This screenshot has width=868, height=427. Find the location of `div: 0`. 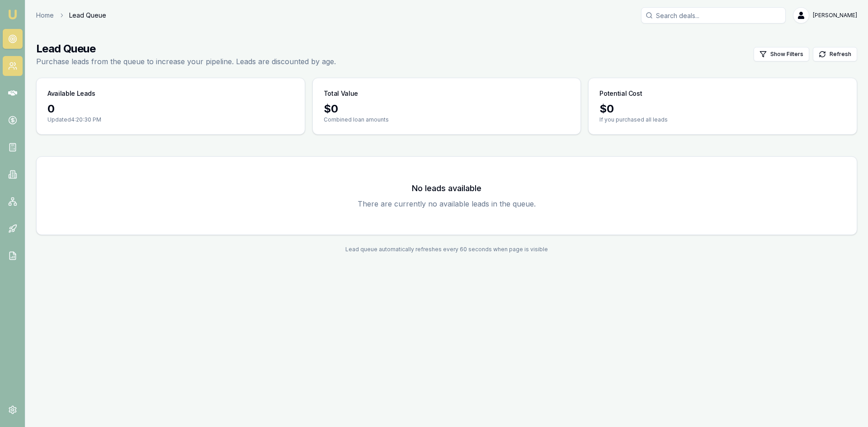

div: 0 is located at coordinates (170, 109).